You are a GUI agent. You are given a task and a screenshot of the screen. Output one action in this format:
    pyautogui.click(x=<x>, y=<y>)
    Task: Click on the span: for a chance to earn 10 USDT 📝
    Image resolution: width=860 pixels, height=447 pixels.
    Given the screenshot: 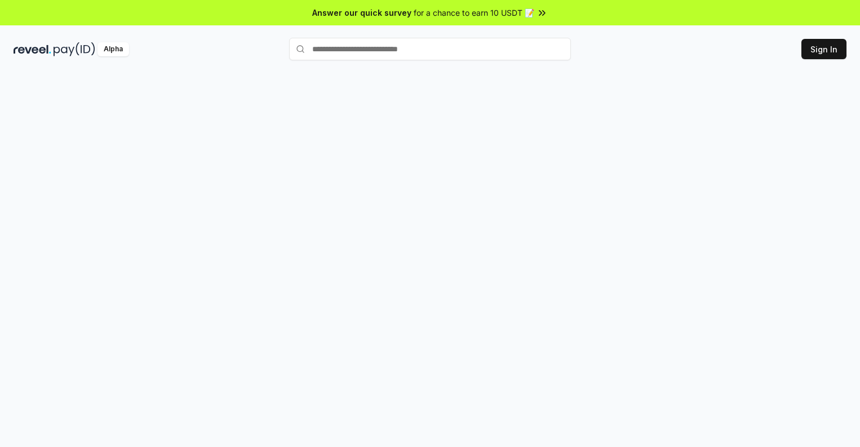 What is the action you would take?
    pyautogui.click(x=474, y=12)
    